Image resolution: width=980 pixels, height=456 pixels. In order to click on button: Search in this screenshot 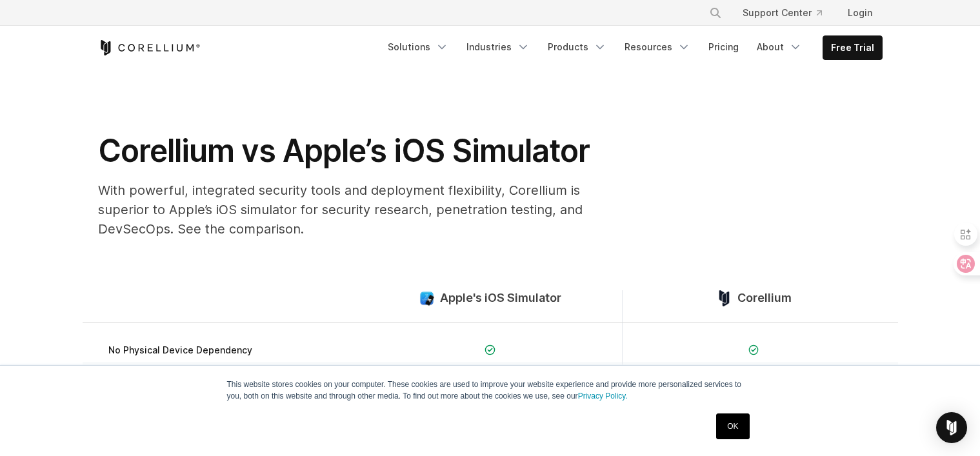, I will do `click(715, 13)`.